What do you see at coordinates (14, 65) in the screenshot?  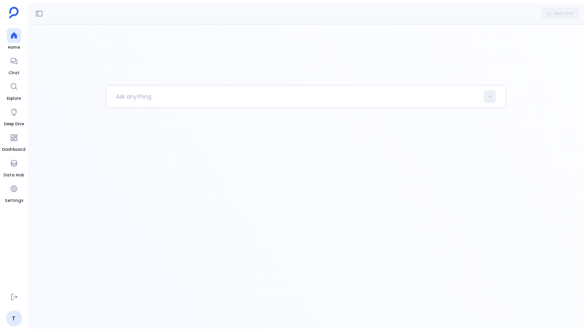 I see `a: Chat` at bounding box center [14, 65].